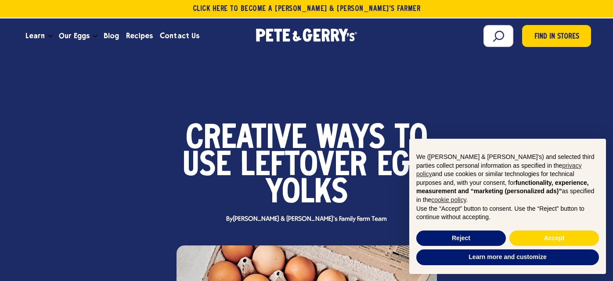 This screenshot has height=281, width=613. What do you see at coordinates (179, 36) in the screenshot?
I see `a: Contact Us` at bounding box center [179, 36].